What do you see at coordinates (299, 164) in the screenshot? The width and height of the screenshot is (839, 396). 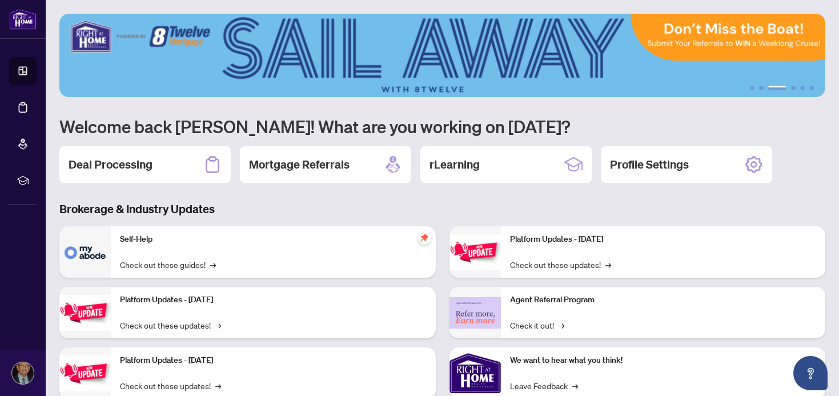 I see `h2: Mortgage Referrals` at bounding box center [299, 164].